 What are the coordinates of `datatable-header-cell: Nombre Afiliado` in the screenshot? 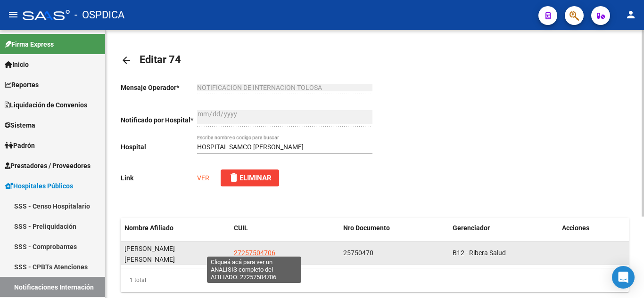 It's located at (176, 228).